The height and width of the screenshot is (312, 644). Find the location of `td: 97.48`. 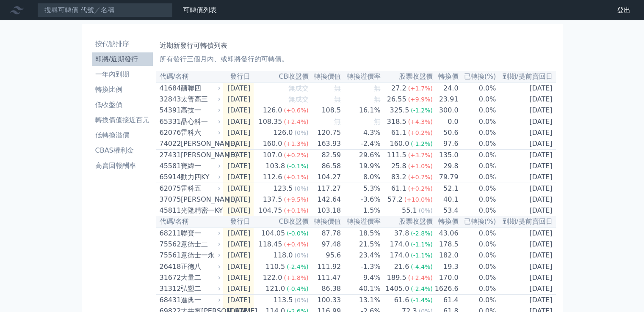

td: 97.48 is located at coordinates (325, 244).